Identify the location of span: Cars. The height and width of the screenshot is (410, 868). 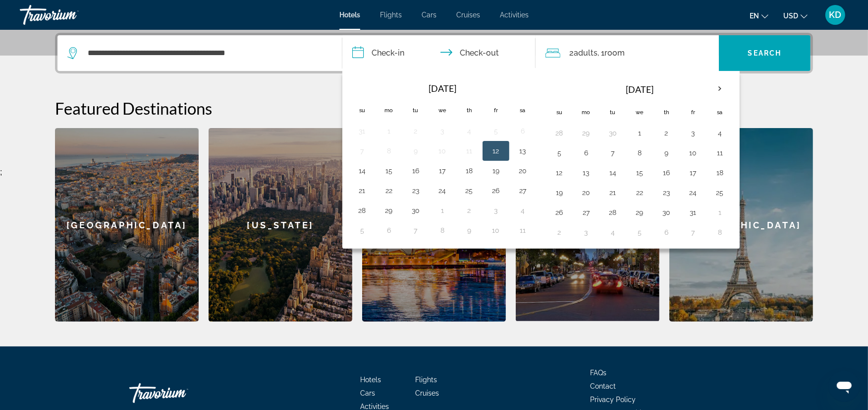
(430, 15).